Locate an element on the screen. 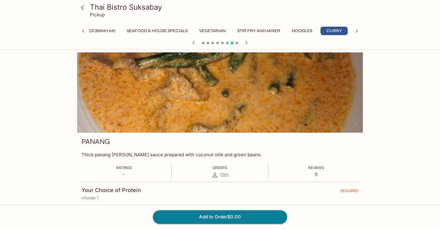 The width and height of the screenshot is (440, 229). h4: Your Choice of Protein is located at coordinates (111, 190).